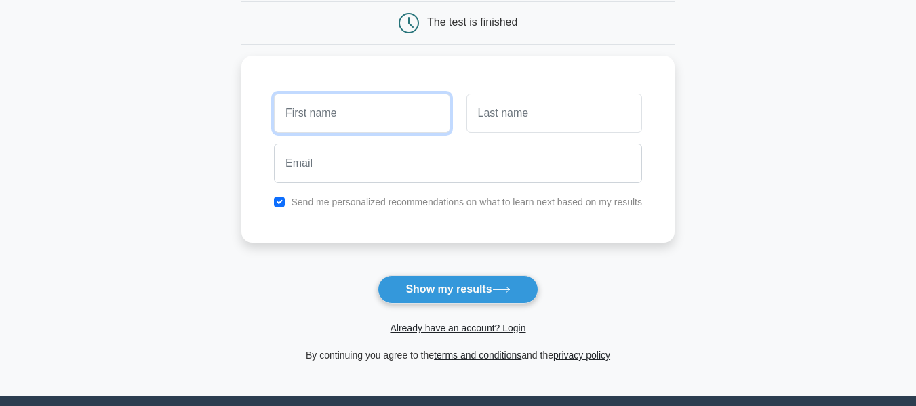 This screenshot has height=406, width=916. Describe the element at coordinates (466, 202) in the screenshot. I see `label: Send me personalized recommendations on what to learn next based on my results` at that location.